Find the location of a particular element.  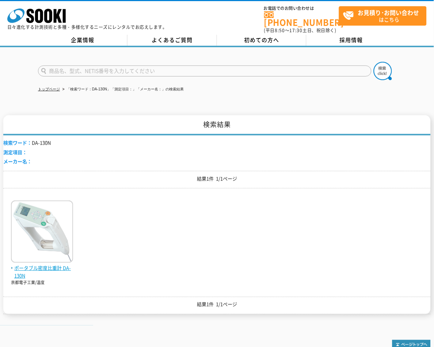

span: メーカー名： is located at coordinates (18, 161).